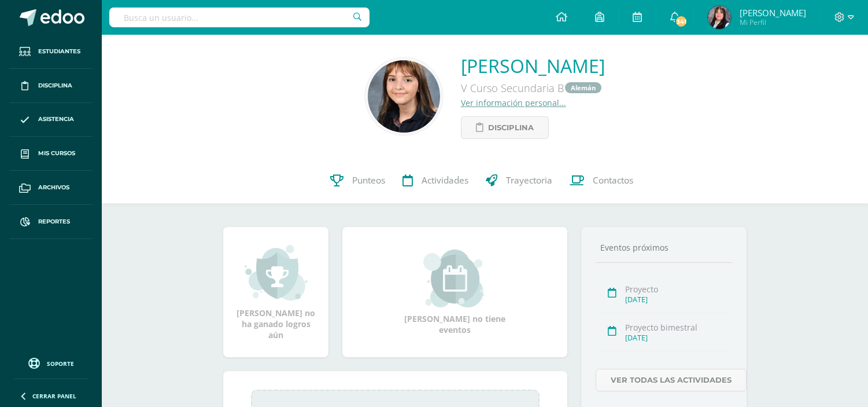 The width and height of the screenshot is (868, 407). Describe the element at coordinates (276, 272) in the screenshot. I see `img: achievement_small.png` at that location.